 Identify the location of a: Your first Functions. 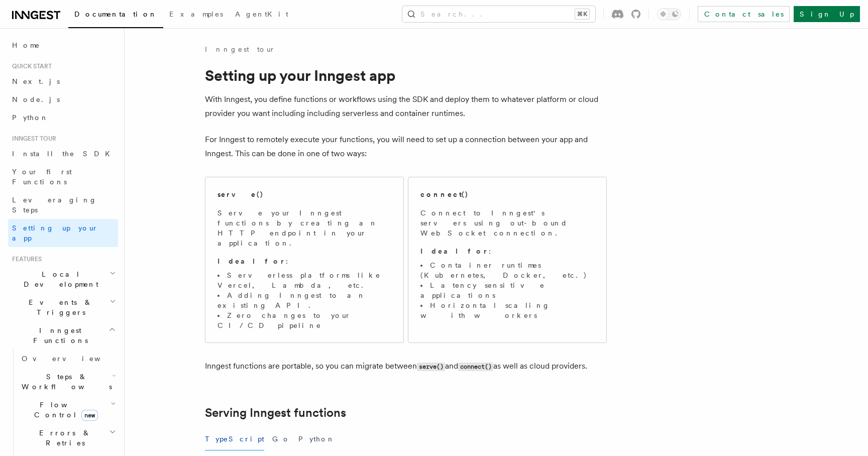
(63, 176).